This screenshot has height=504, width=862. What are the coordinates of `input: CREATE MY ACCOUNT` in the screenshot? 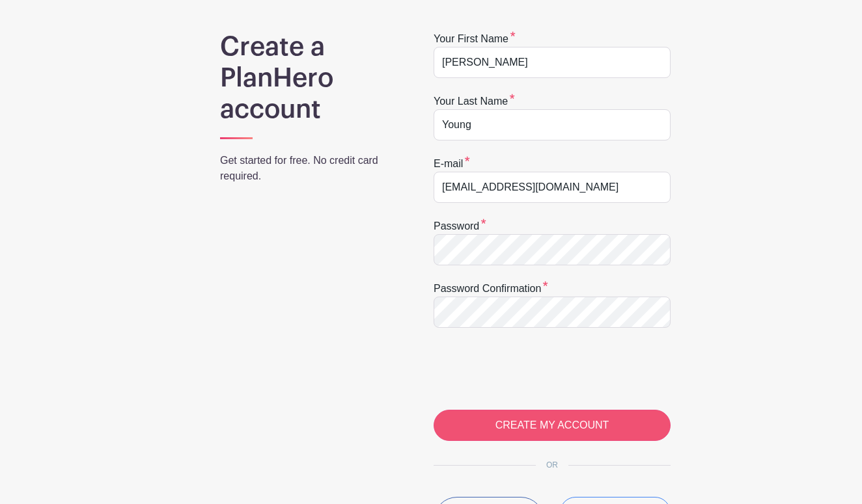 It's located at (552, 426).